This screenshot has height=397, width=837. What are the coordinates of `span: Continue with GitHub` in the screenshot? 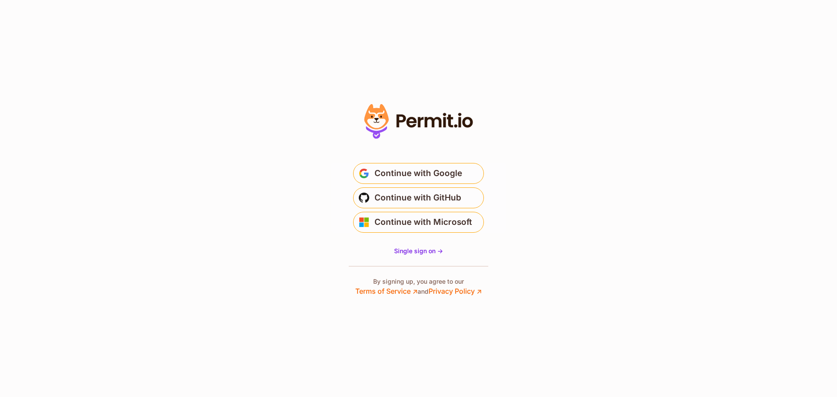 It's located at (417, 198).